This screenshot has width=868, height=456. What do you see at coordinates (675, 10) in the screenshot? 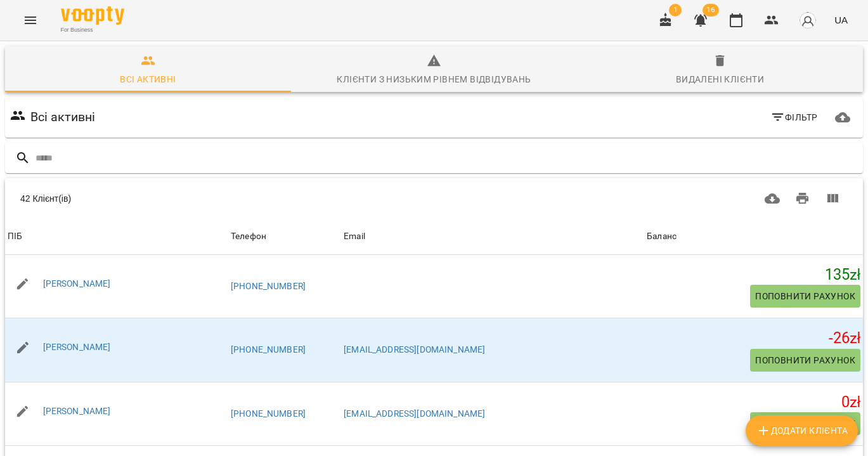
I see `span: 1` at bounding box center [675, 10].